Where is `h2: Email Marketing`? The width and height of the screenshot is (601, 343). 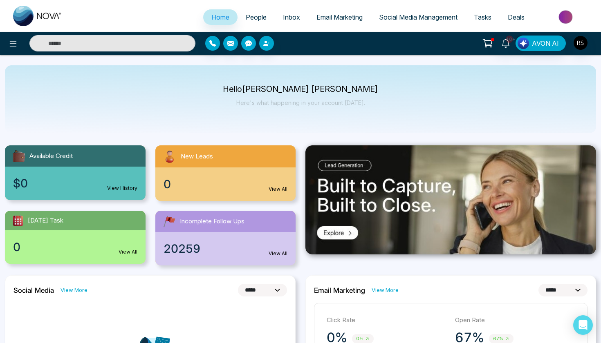 h2: Email Marketing is located at coordinates (339, 290).